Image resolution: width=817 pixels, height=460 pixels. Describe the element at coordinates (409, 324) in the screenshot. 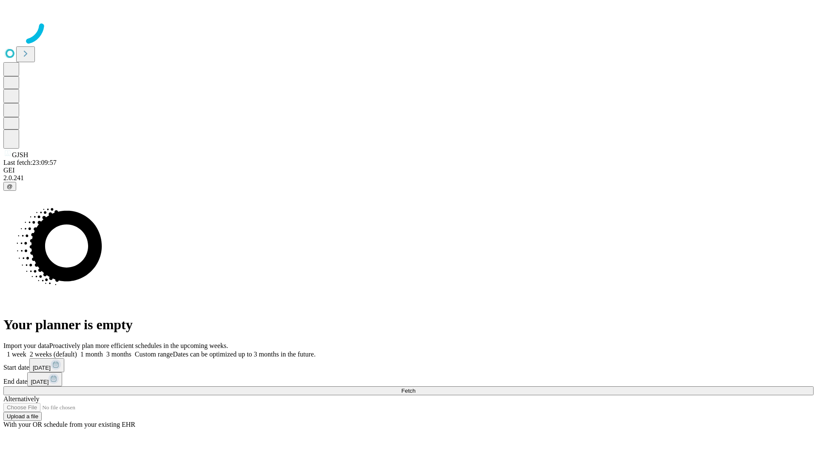

I see `h1: Your planner is empty` at that location.